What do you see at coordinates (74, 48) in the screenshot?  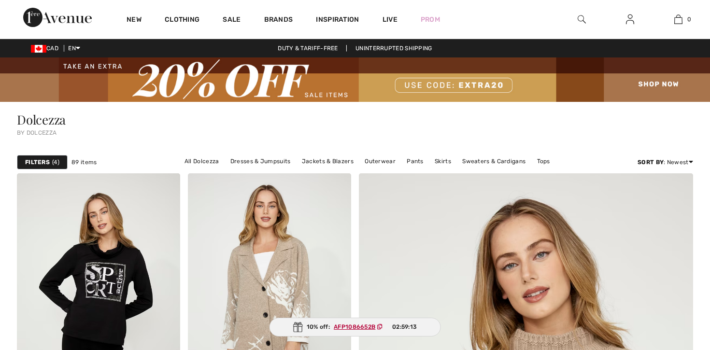 I see `span: EN` at bounding box center [74, 48].